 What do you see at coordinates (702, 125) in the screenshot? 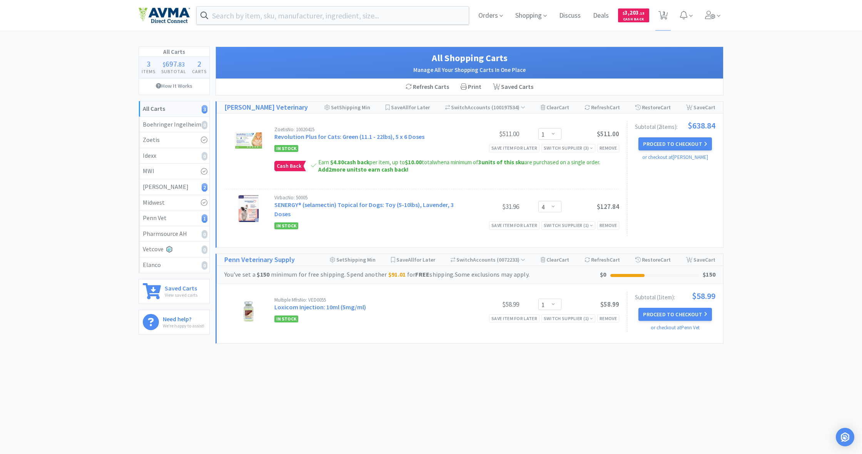
I see `span: $638.84` at bounding box center [702, 125].